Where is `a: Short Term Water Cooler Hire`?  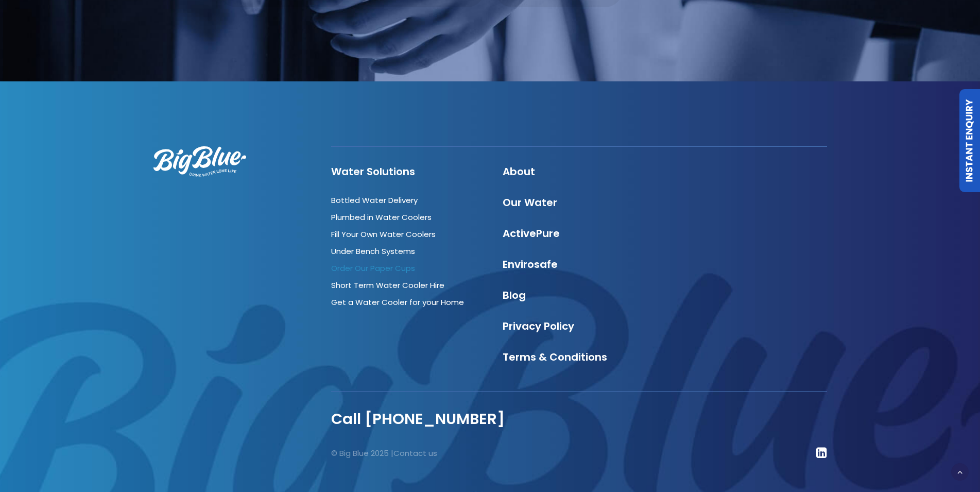 a: Short Term Water Cooler Hire is located at coordinates (388, 285).